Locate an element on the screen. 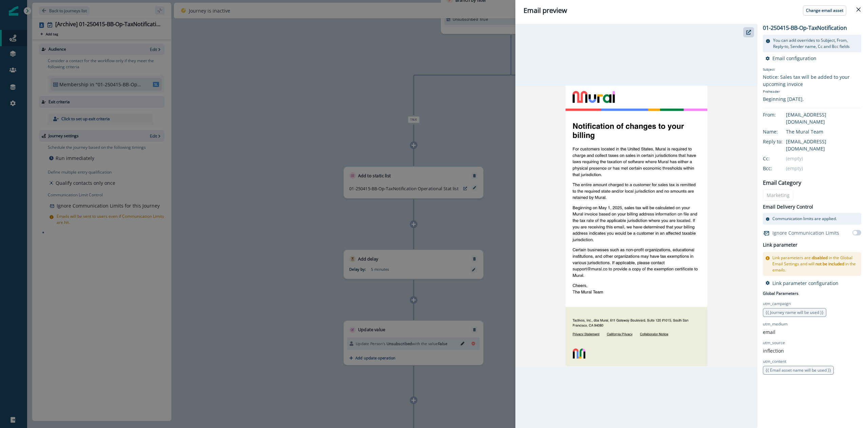 The height and width of the screenshot is (428, 868). p: 01-250415-BB-Op-TaxNotification is located at coordinates (805, 27).